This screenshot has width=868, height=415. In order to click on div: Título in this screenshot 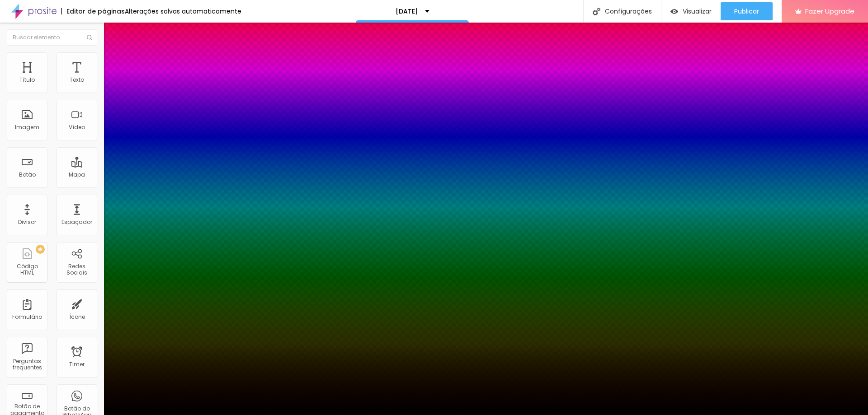, I will do `click(28, 80)`.